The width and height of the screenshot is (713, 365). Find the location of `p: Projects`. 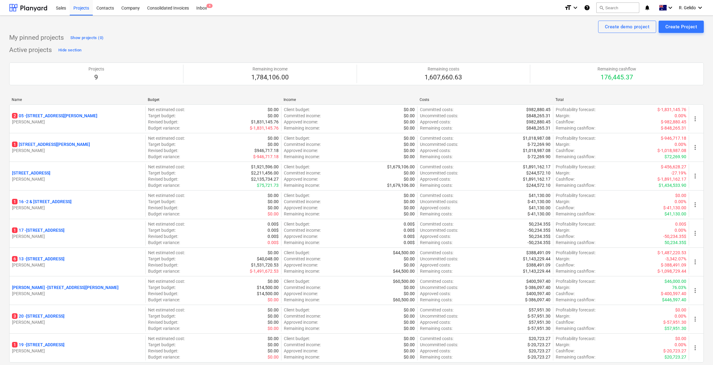

p: Projects is located at coordinates (96, 69).